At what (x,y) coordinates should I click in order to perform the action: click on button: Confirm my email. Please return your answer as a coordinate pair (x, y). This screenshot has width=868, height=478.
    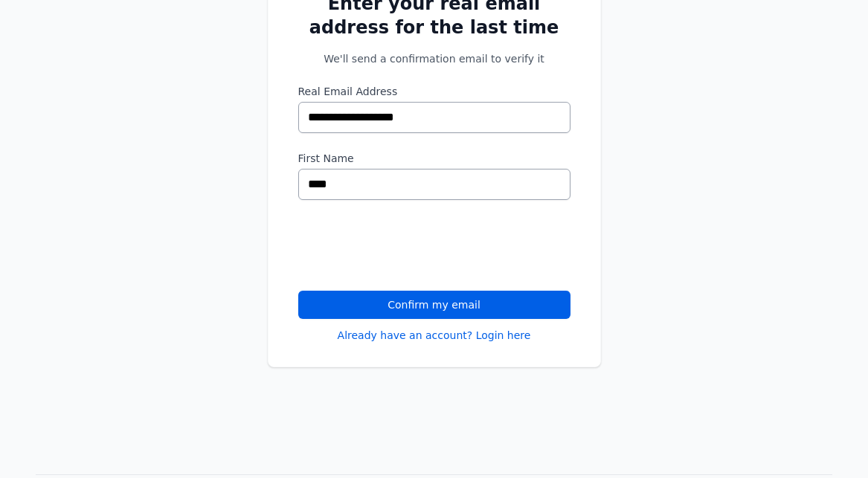
    Looking at the image, I should click on (434, 304).